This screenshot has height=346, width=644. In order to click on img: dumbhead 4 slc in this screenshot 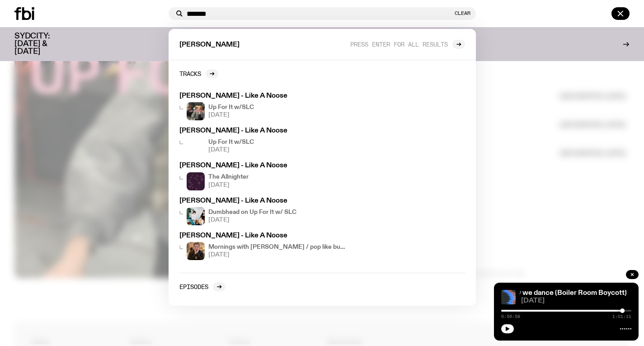, I will do `click(196, 216)`.